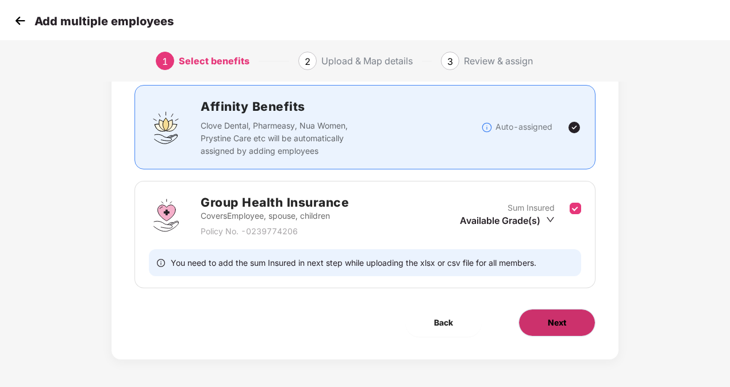 This screenshot has width=730, height=387. What do you see at coordinates (443, 323) in the screenshot?
I see `button: Back` at bounding box center [443, 323].